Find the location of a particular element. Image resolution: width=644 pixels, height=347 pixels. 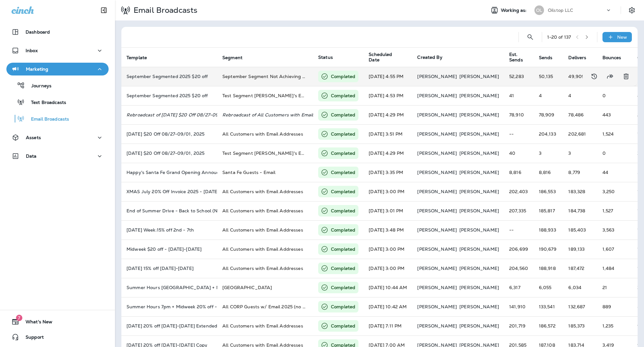

p: Rebroadcast of Labor Day $20 Off 08/27-09/01, 2025 Copy is located at coordinates (169, 115).